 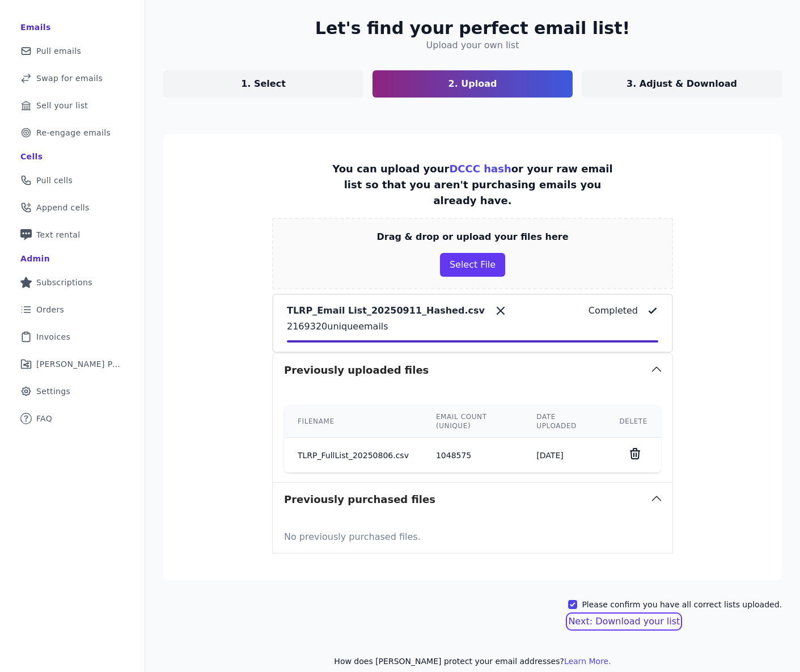 I want to click on a: 3. Adjust & Download, so click(x=682, y=84).